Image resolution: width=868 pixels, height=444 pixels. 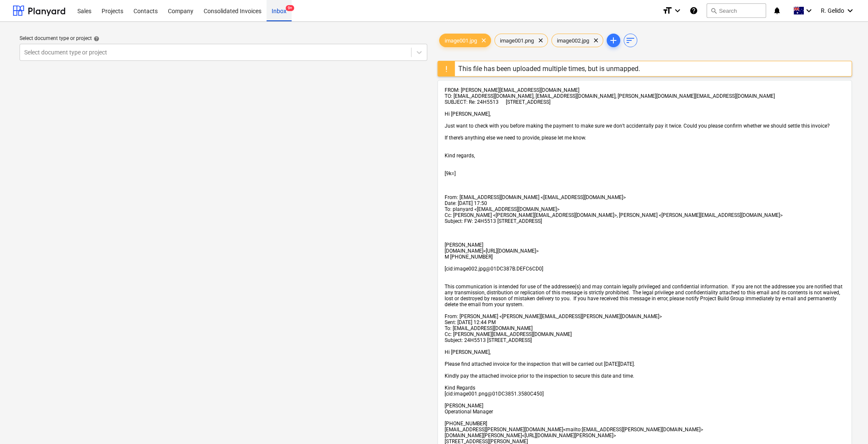 What do you see at coordinates (613, 41) in the screenshot?
I see `span: add` at bounding box center [613, 41].